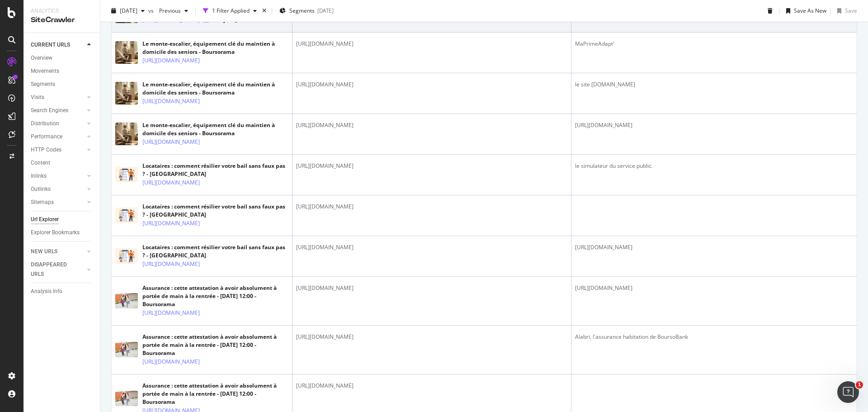 Image resolution: width=868 pixels, height=412 pixels. I want to click on div: SiteCrawler, so click(61, 20).